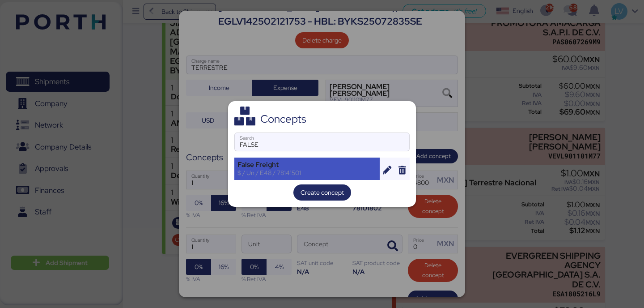 The height and width of the screenshot is (308, 644). Describe the element at coordinates (322, 193) in the screenshot. I see `span: Create concept` at that location.